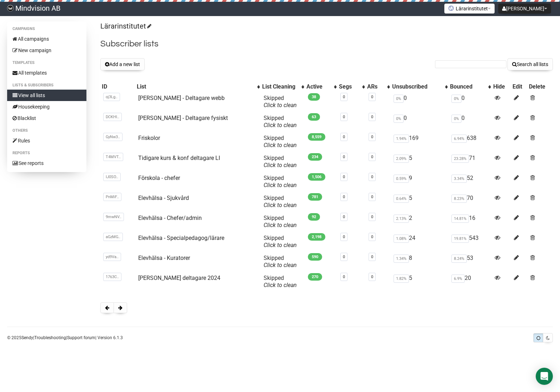 Image resolution: width=560 pixels, height=392 pixels. Describe the element at coordinates (459, 138) in the screenshot. I see `span: 6.94%` at that location.